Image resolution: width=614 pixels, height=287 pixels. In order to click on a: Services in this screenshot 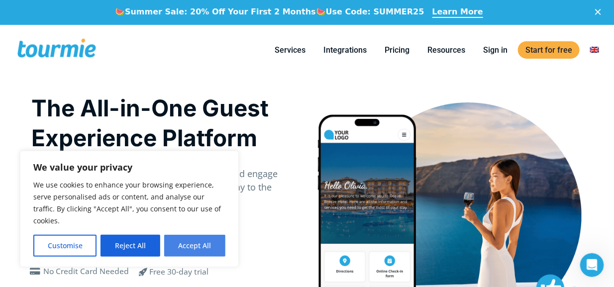, I will do `click(290, 50)`.